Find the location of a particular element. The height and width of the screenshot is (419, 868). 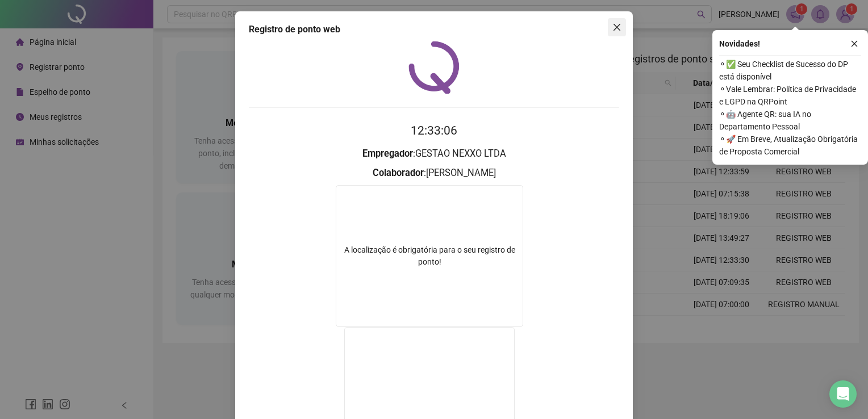

strong: Colaborador is located at coordinates (398, 173).